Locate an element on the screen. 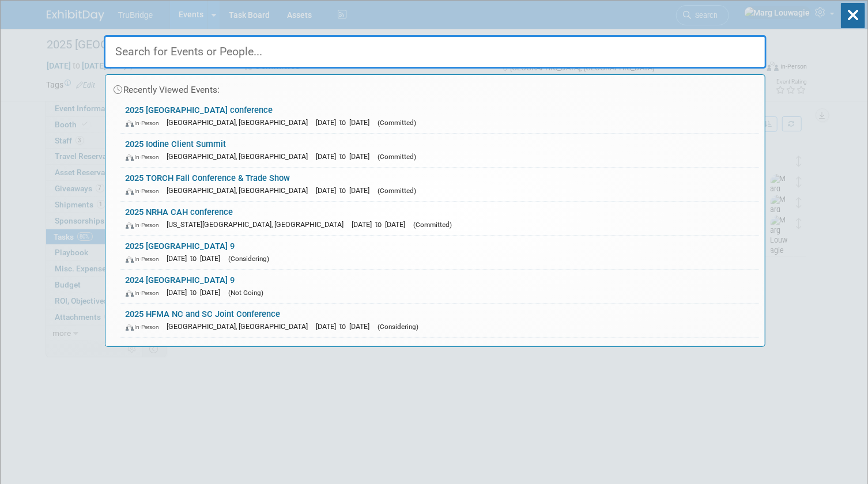 This screenshot has width=868, height=484. div: Recently Viewed Events: is located at coordinates (435, 87).